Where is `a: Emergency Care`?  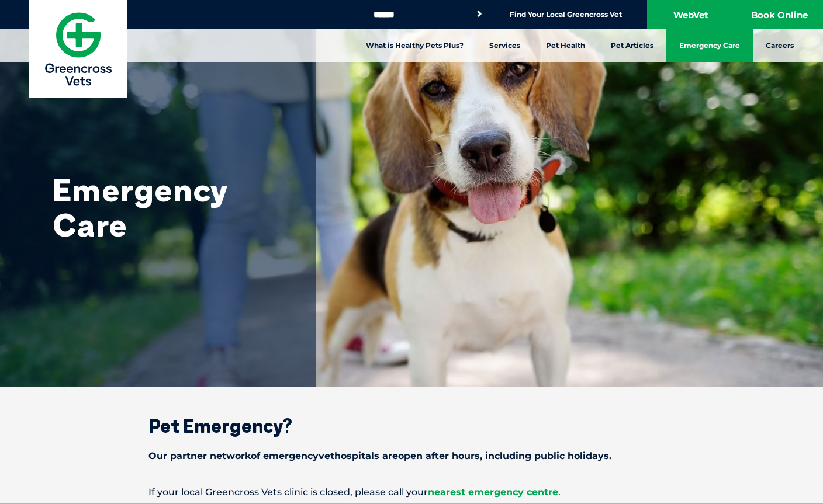
a: Emergency Care is located at coordinates (709, 45).